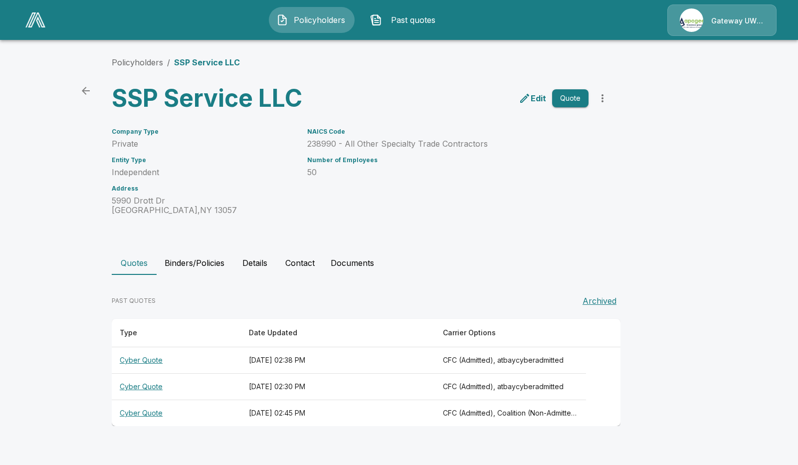 This screenshot has width=798, height=465. What do you see at coordinates (207, 62) in the screenshot?
I see `p: SSP Service LLC` at bounding box center [207, 62].